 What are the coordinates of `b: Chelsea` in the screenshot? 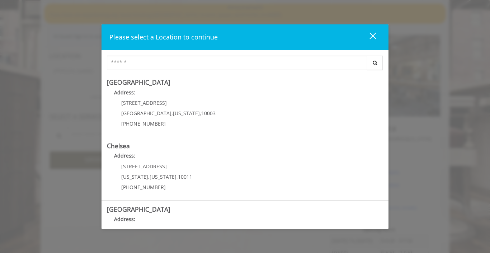 It's located at (118, 146).